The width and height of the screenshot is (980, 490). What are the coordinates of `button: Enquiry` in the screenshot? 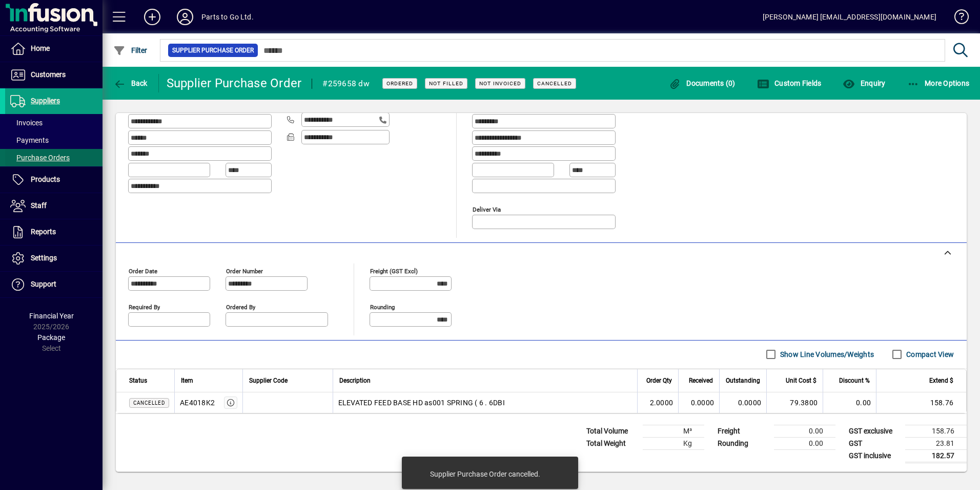 It's located at (864, 83).